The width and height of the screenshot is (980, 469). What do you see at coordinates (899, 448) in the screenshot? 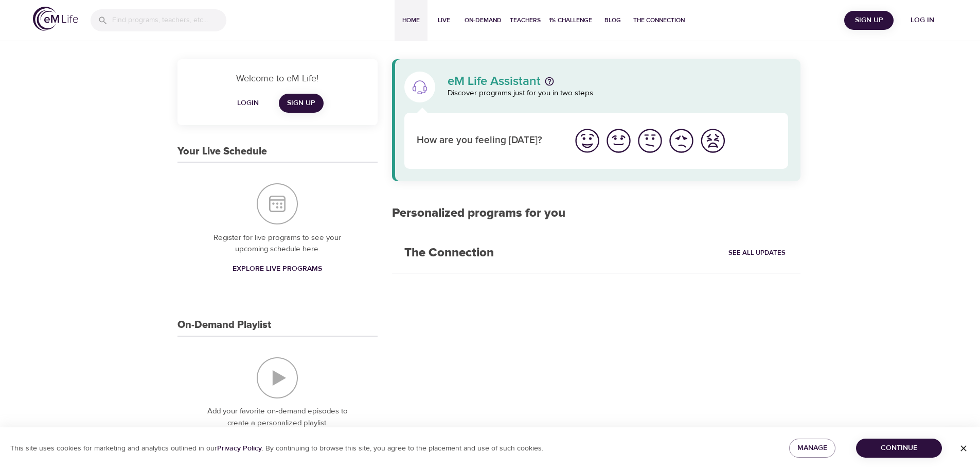
I see `button: Continue` at bounding box center [899, 448].